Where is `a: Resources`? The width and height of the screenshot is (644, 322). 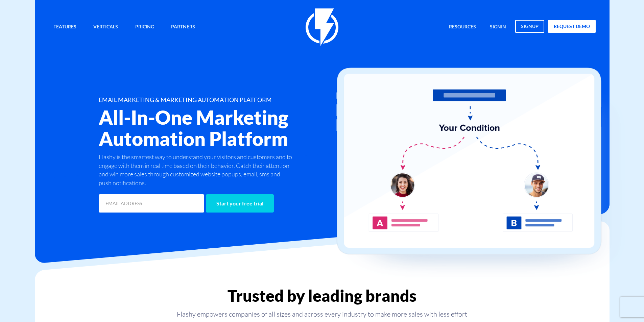
a: Resources is located at coordinates (463, 27).